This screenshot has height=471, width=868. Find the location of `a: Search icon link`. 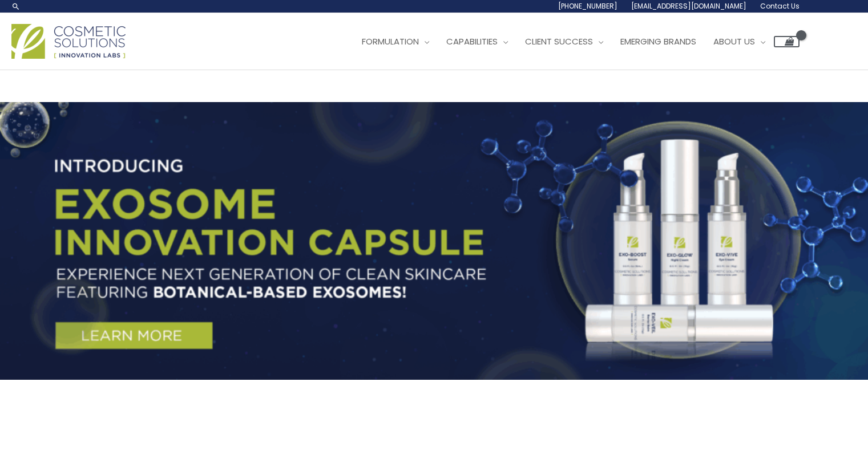

a: Search icon link is located at coordinates (16, 6).